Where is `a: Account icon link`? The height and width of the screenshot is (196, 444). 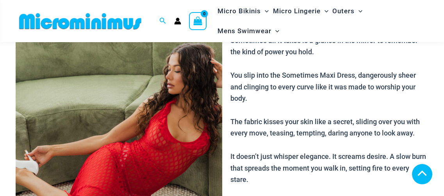 a: Account icon link is located at coordinates (178, 21).